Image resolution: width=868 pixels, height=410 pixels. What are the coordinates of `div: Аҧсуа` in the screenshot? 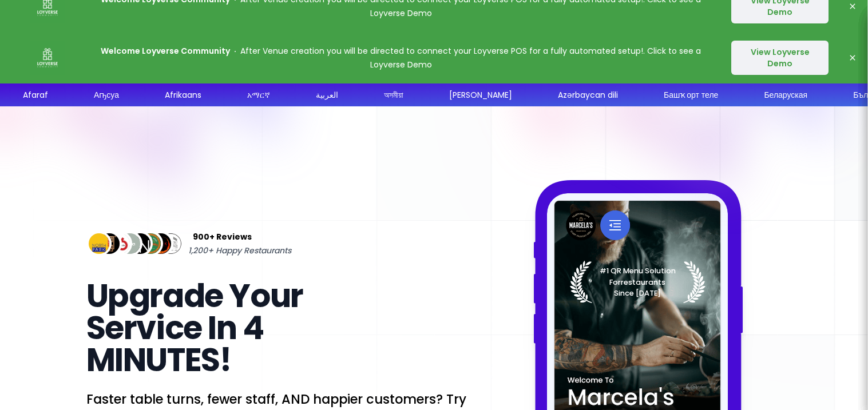 It's located at (107, 95).